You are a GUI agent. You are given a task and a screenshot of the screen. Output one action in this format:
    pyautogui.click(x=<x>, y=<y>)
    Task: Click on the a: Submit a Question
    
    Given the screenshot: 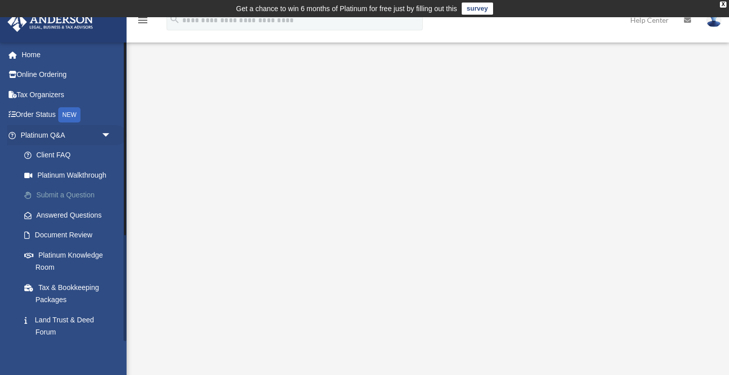 What is the action you would take?
    pyautogui.click(x=70, y=196)
    